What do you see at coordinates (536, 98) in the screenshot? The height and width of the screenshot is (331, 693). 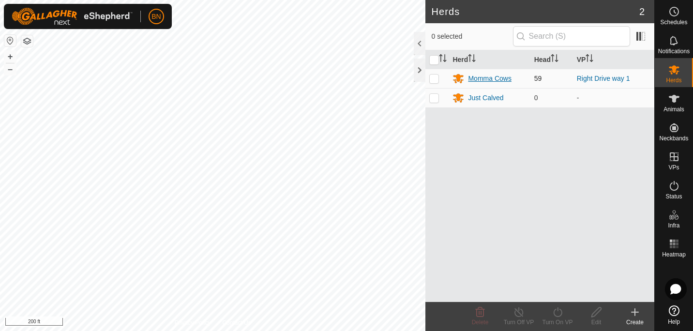 I see `span: 0` at bounding box center [536, 98].